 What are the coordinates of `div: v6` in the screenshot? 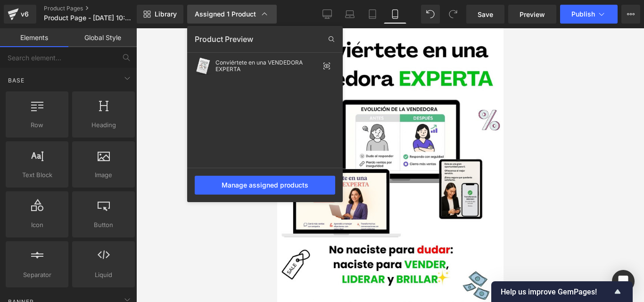 It's located at (24, 14).